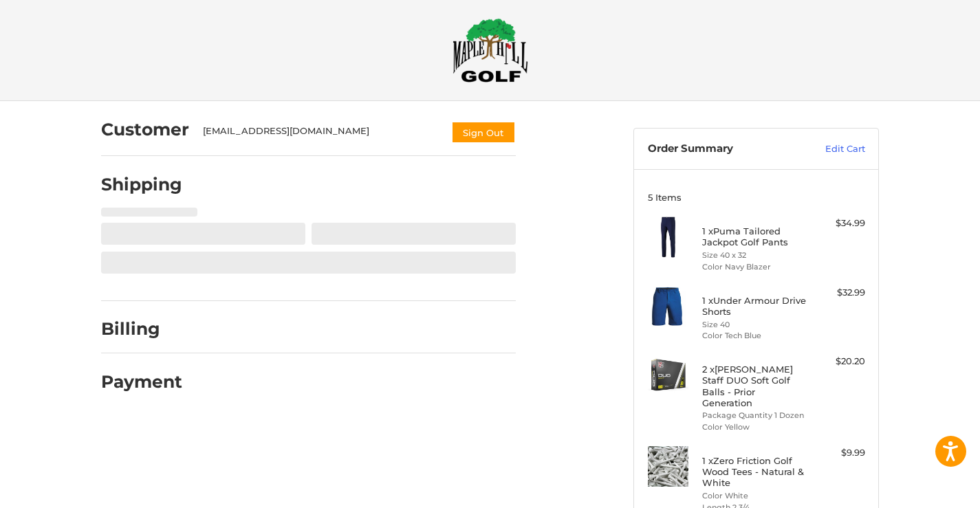 The image size is (980, 508). Describe the element at coordinates (838, 453) in the screenshot. I see `div: $9.99` at that location.